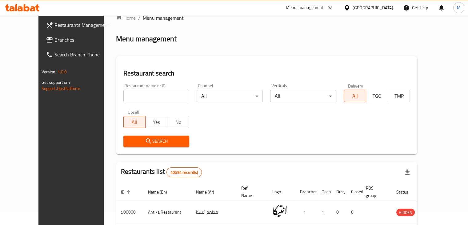  I want to click on span: Status, so click(406, 192).